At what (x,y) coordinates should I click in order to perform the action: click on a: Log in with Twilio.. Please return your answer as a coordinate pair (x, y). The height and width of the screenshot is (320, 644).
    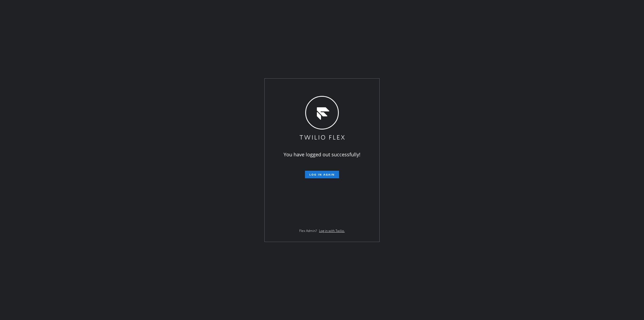
    Looking at the image, I should click on (332, 231).